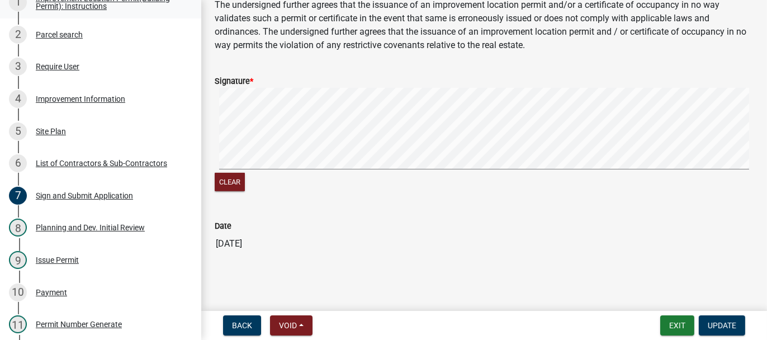 The width and height of the screenshot is (767, 340). What do you see at coordinates (722, 325) in the screenshot?
I see `span: Update` at bounding box center [722, 325].